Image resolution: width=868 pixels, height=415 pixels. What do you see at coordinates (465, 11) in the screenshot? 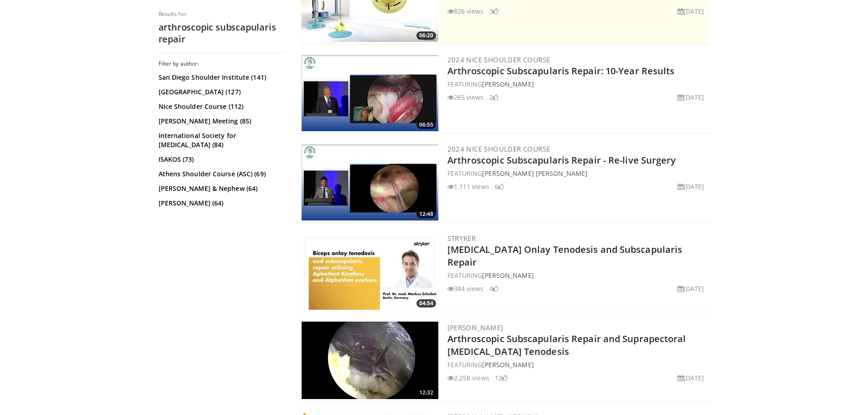
I see `li: 826 views` at bounding box center [465, 11].